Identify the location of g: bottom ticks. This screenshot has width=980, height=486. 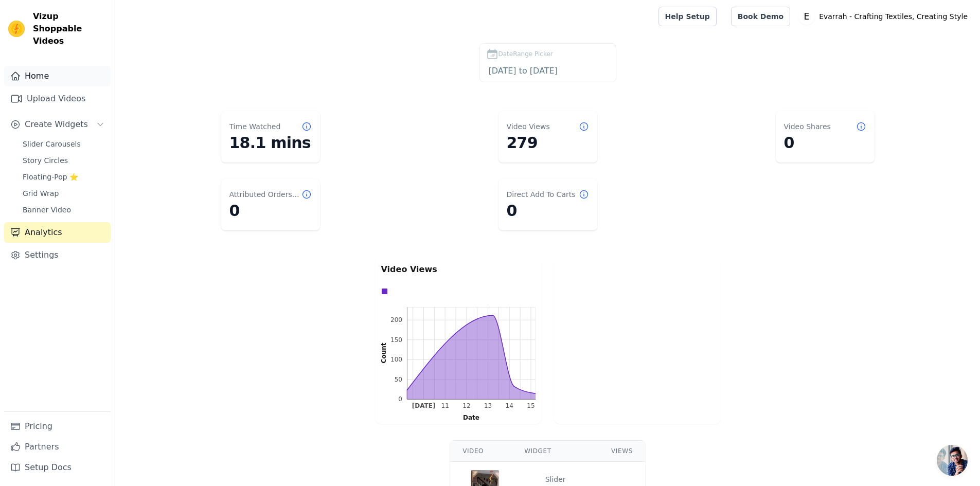
(471, 405).